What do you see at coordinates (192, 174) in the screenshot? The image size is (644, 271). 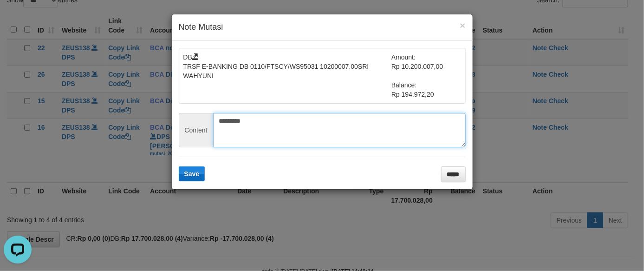 I see `button: Save` at bounding box center [192, 174].